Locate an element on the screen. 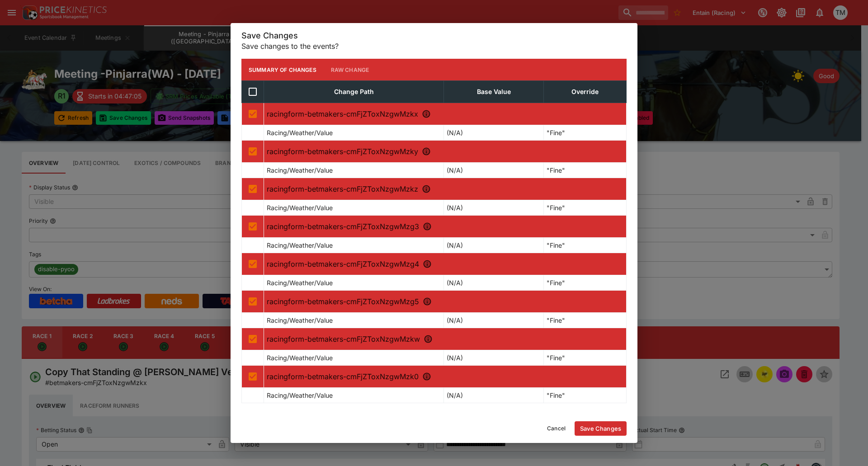 This screenshot has width=868, height=466. button: Summary of Changes is located at coordinates (283, 70).